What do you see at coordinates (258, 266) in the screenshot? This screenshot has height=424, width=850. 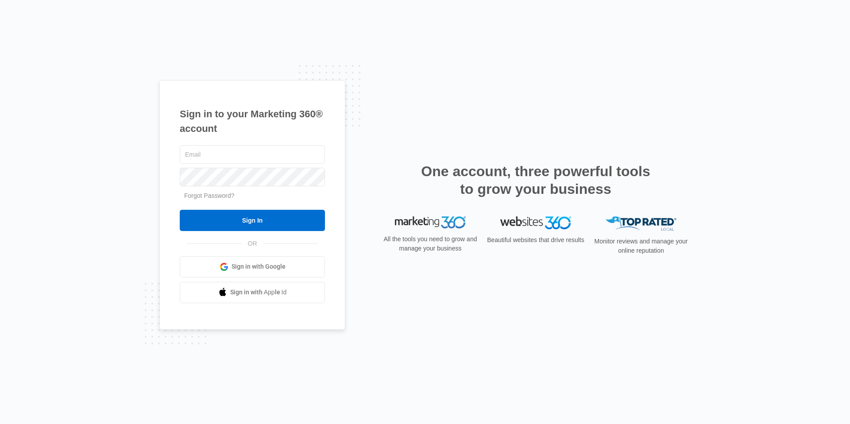 I see `span: Sign in with Google` at bounding box center [258, 266].